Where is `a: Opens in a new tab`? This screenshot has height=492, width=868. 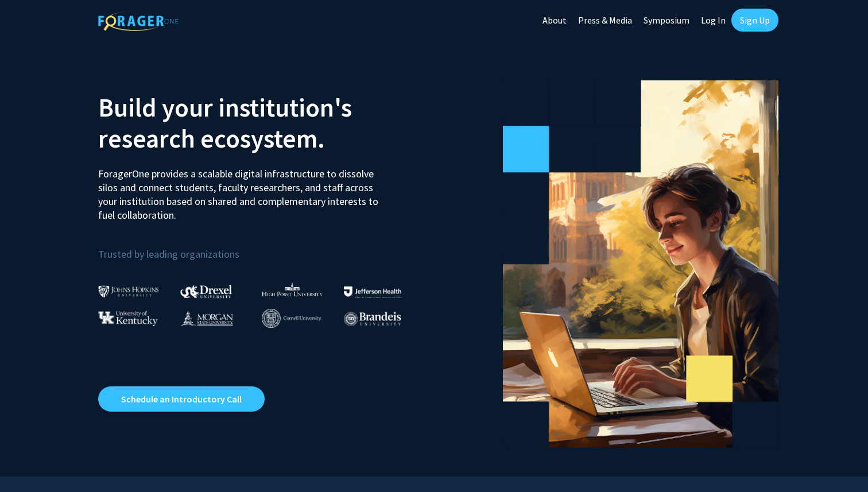 a: Opens in a new tab is located at coordinates (181, 399).